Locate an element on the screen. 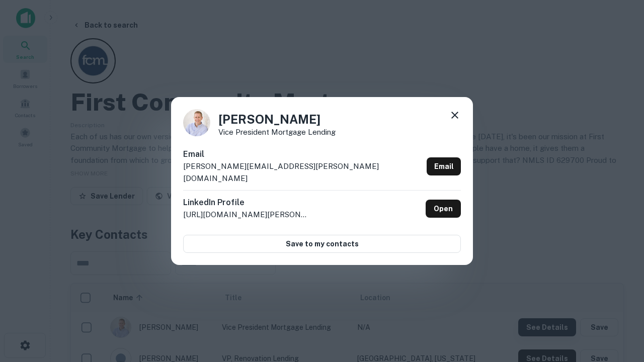 This screenshot has width=644, height=362. h6: LinkedIn Profile is located at coordinates (246, 203).